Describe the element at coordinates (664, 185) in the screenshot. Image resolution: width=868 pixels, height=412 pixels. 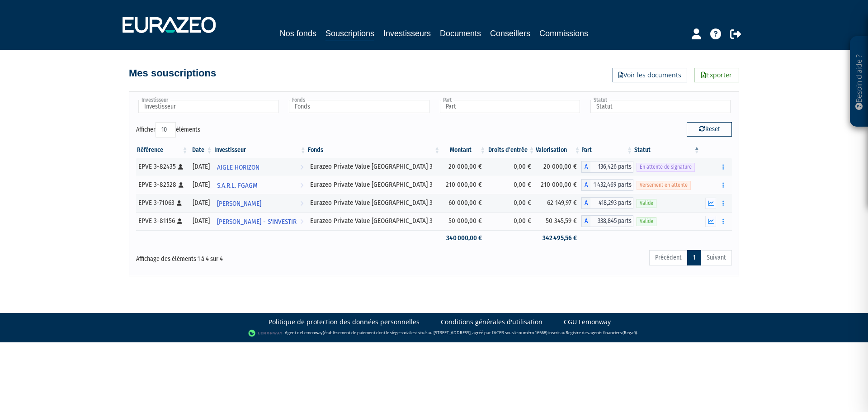
I see `span: Versement en attente` at that location.